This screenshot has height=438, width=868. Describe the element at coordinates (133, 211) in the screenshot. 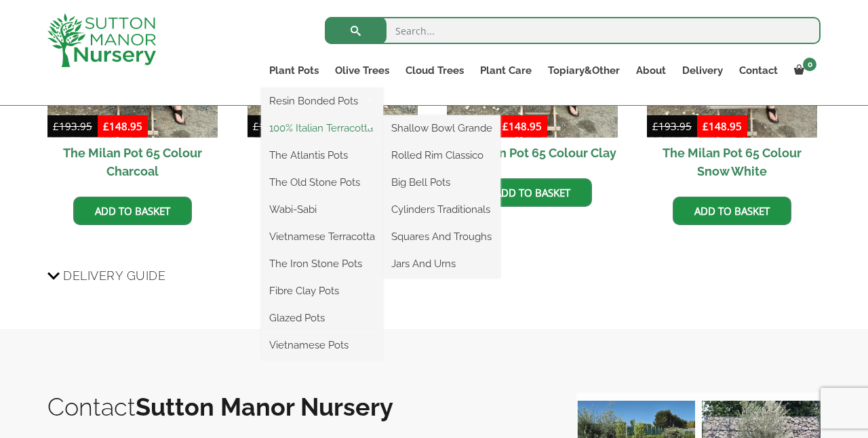

I see `a: Add to basket: “The Milan Pot 65 Colour Charcoal”` at that location.